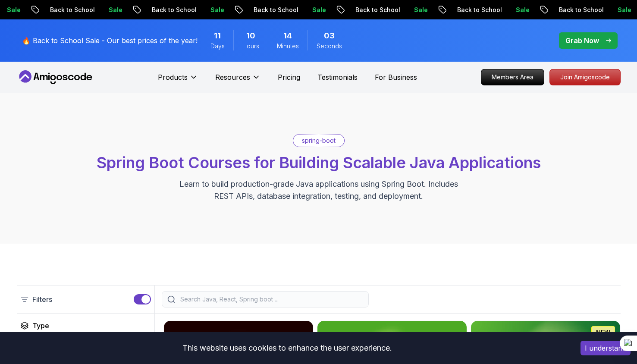  I want to click on span: 14 Minutes, so click(288, 36).